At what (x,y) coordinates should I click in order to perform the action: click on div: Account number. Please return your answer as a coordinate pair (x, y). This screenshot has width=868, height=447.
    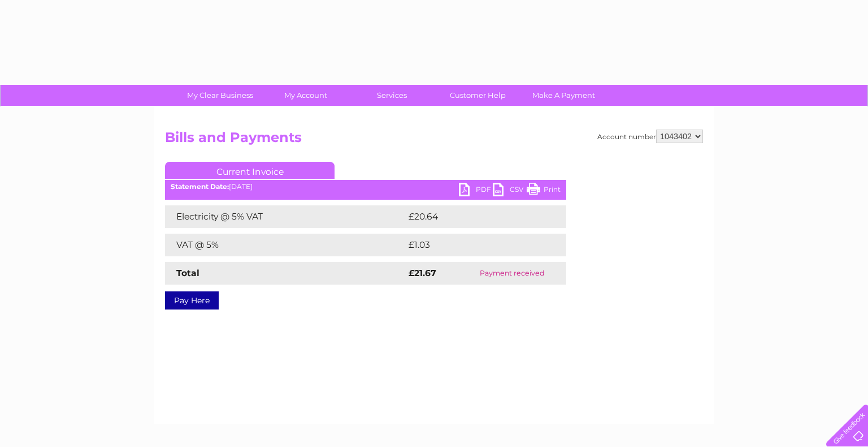
    Looking at the image, I should click on (649, 136).